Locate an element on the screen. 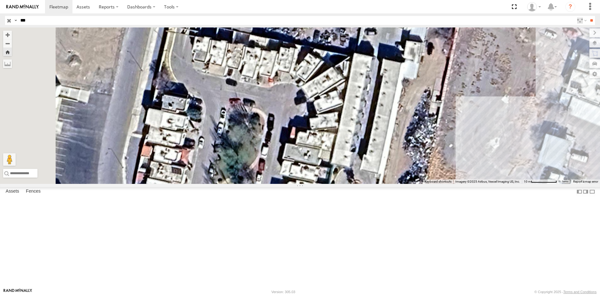  label: Measure is located at coordinates (8, 64).